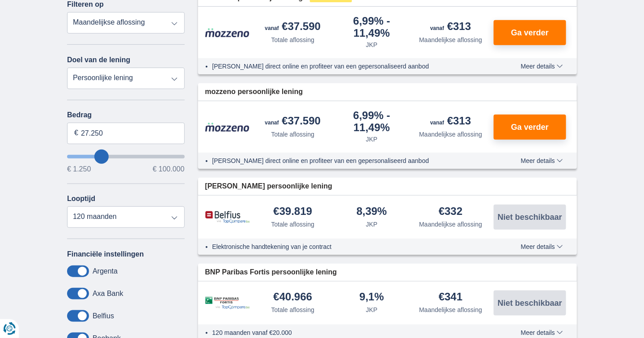 The image size is (644, 338). Describe the element at coordinates (79, 169) in the screenshot. I see `span: € 1.250` at that location.